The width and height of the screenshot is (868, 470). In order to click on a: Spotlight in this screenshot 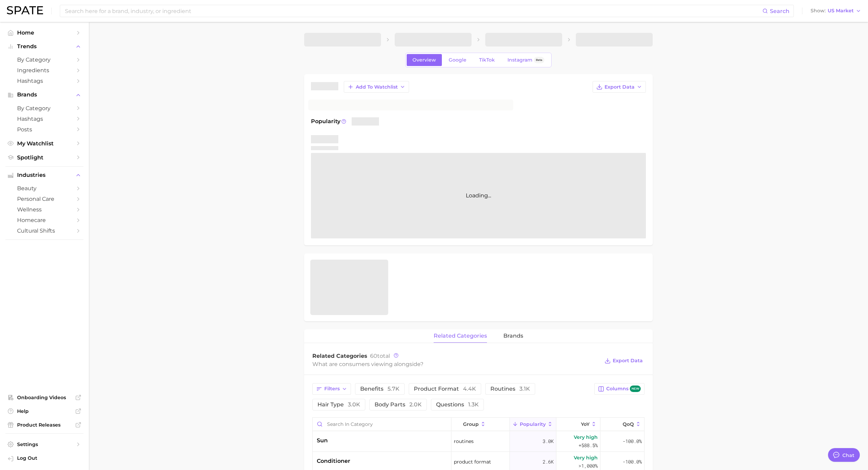, I will do `click(45, 157)`.